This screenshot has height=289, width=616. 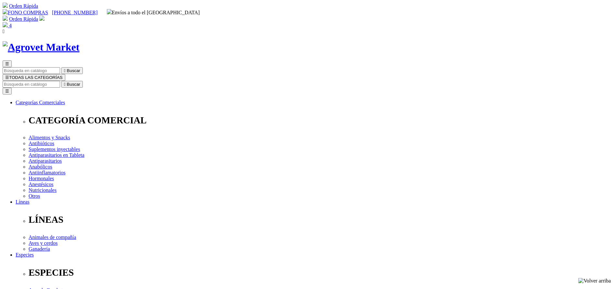 What do you see at coordinates (47, 173) in the screenshot?
I see `span: Antiinflamatorios` at bounding box center [47, 173].